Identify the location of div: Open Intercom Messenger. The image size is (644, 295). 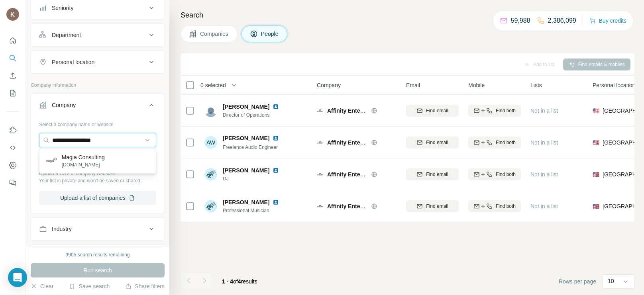
(18, 277).